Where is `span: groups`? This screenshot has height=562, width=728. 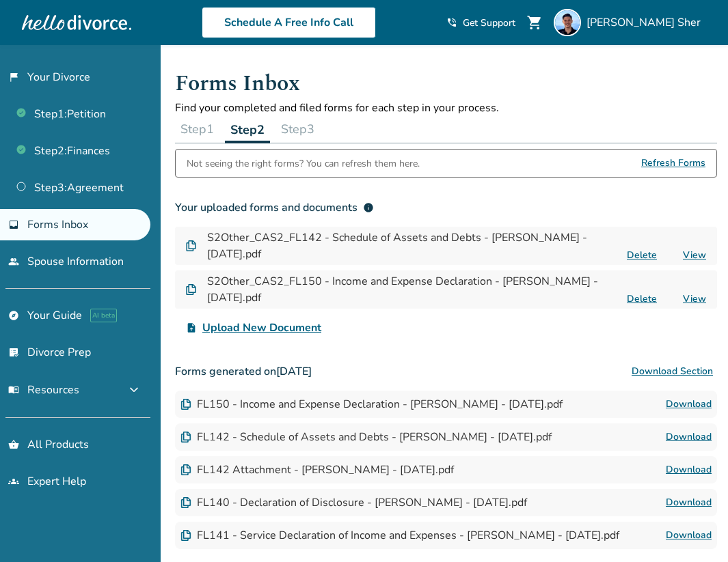
span: groups is located at coordinates (14, 482).